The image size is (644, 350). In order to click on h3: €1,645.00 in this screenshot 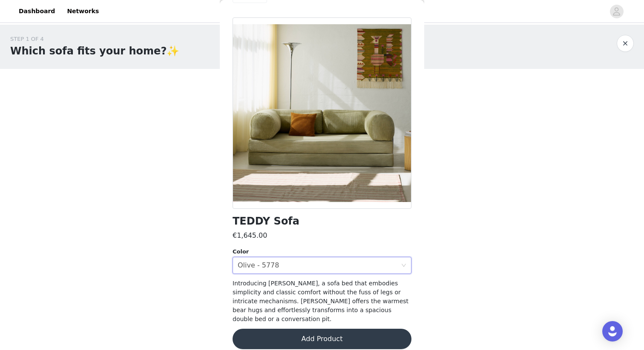, I will do `click(249, 236)`.